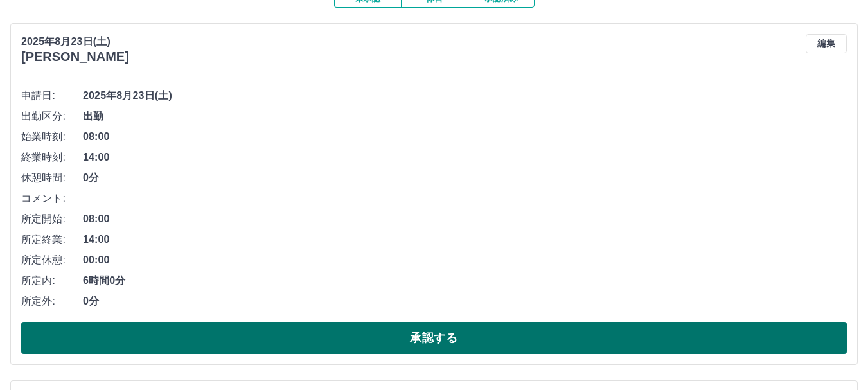 The width and height of the screenshot is (868, 390). What do you see at coordinates (52, 219) in the screenshot?
I see `span: 所定開始:` at bounding box center [52, 219].